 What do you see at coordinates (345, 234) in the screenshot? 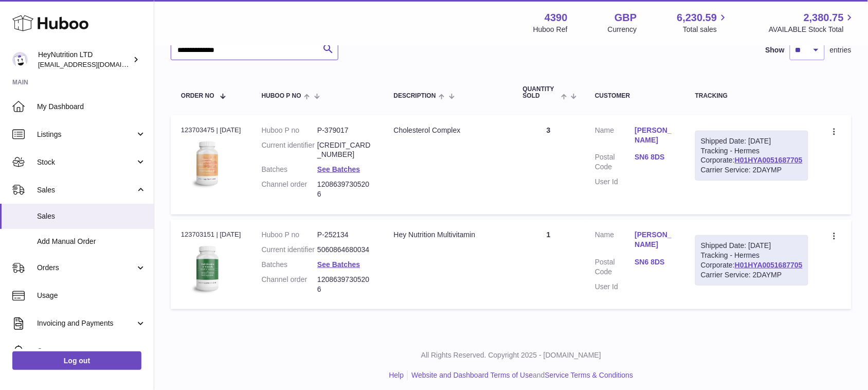
I see `dd: P-252134` at bounding box center [345, 234].